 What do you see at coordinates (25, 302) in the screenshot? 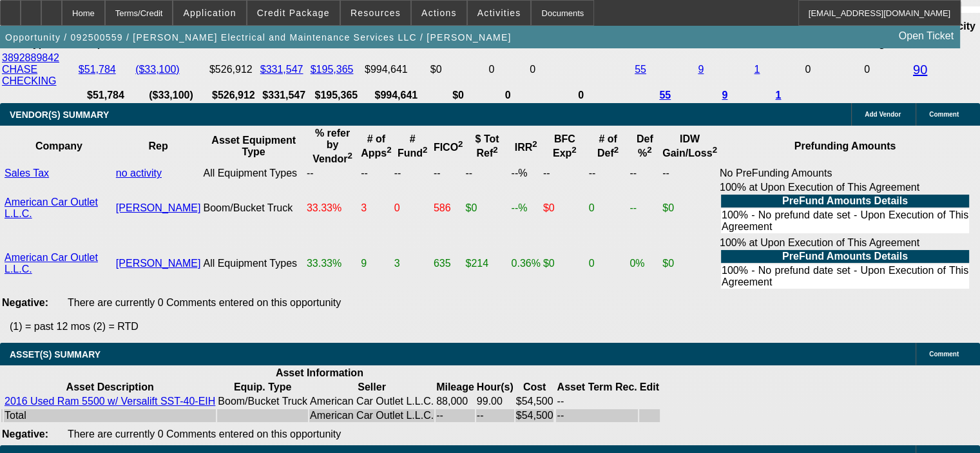
I see `b: Negative:` at bounding box center [25, 302].